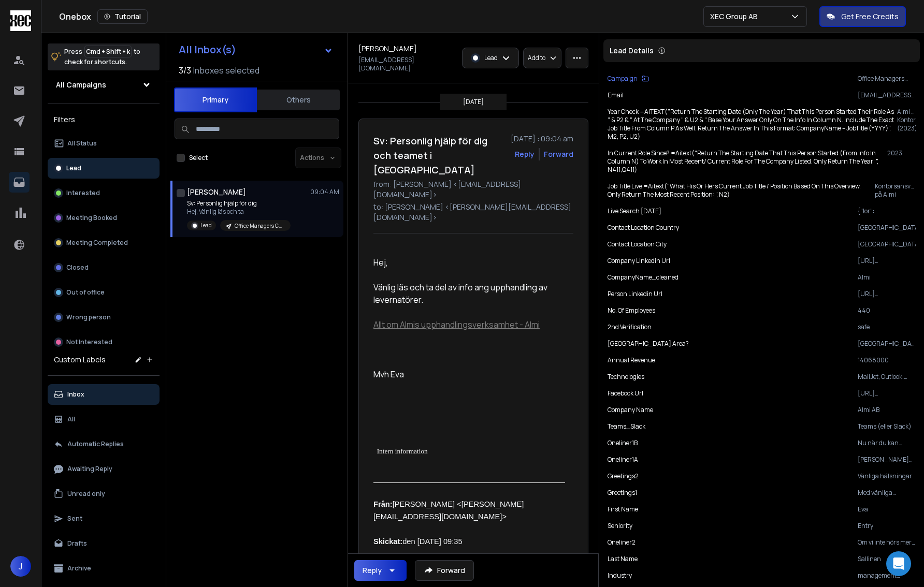  I want to click on p: Intern information, so click(469, 457).